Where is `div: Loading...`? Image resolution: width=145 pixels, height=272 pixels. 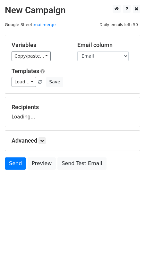 div: Loading... is located at coordinates (73, 112).